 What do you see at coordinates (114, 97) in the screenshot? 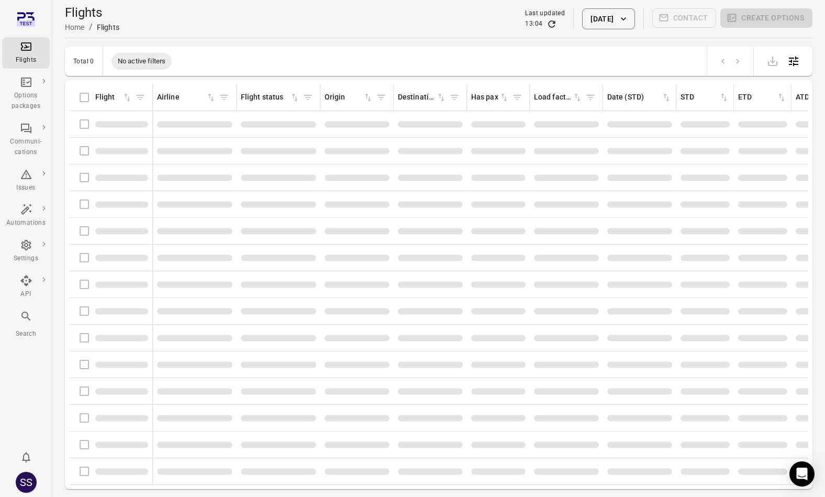
I see `div: Sort by flight in ascending order` at bounding box center [114, 97].